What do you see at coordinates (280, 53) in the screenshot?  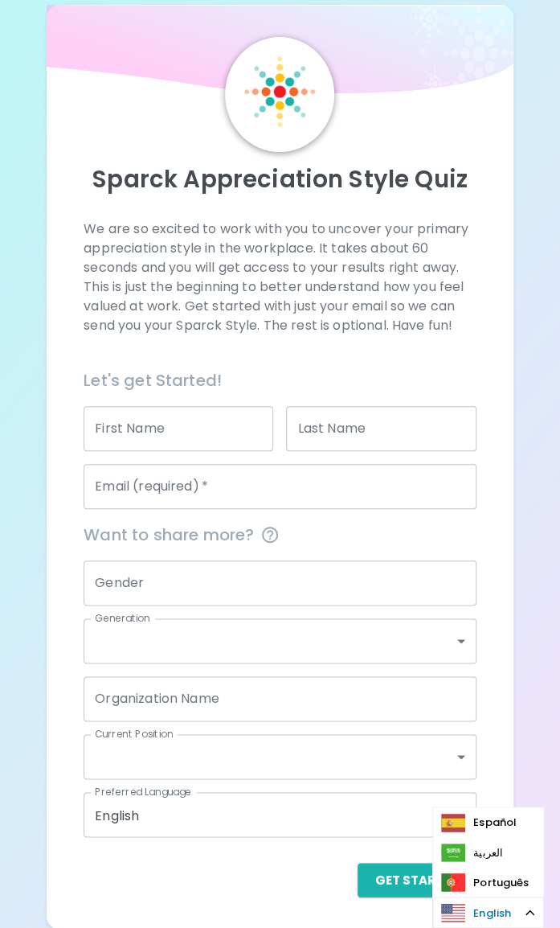 I see `img: wave` at bounding box center [280, 53].